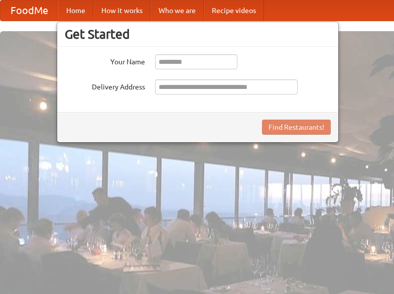 The height and width of the screenshot is (294, 394). Describe the element at coordinates (105, 85) in the screenshot. I see `label: Delivery Address` at that location.